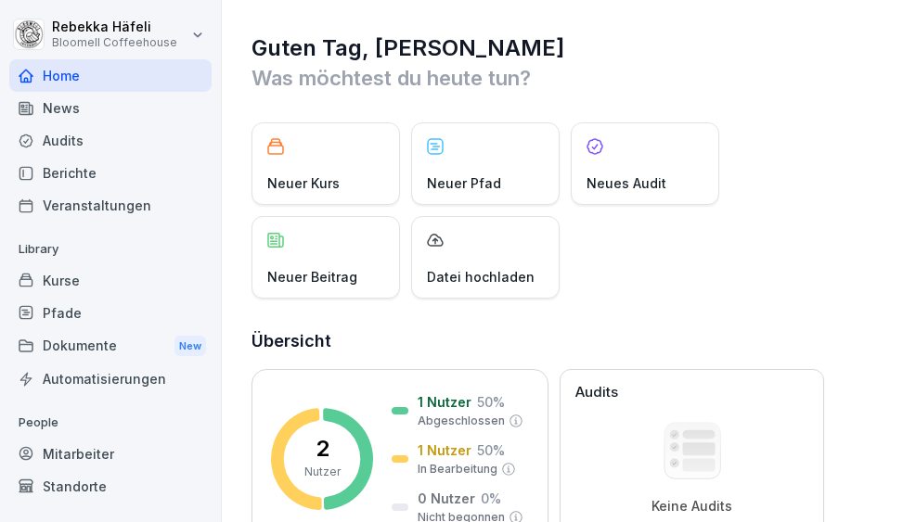  Describe the element at coordinates (110, 173) in the screenshot. I see `div: Berichte` at that location.